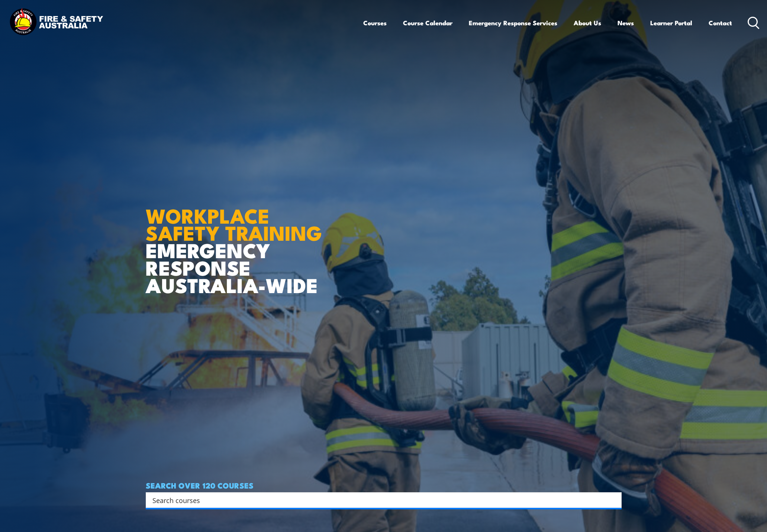 This screenshot has width=767, height=532. What do you see at coordinates (626, 23) in the screenshot?
I see `a: News` at bounding box center [626, 23].